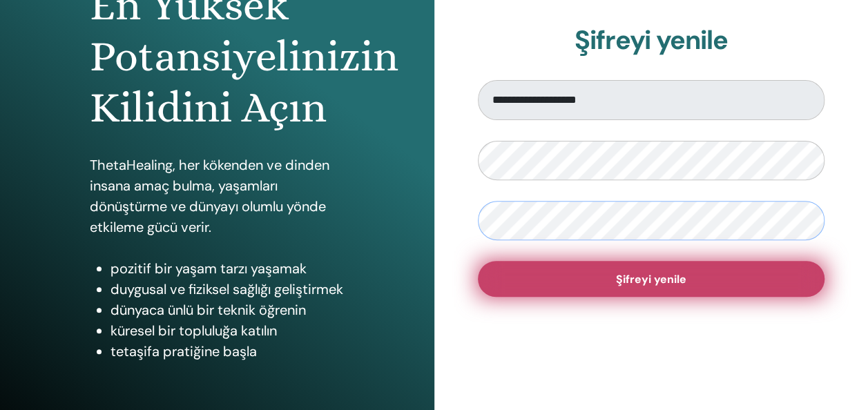 This screenshot has width=868, height=410. What do you see at coordinates (228, 310) in the screenshot?
I see `li: dünyaca ünlü bir teknik öğrenin` at bounding box center [228, 310].